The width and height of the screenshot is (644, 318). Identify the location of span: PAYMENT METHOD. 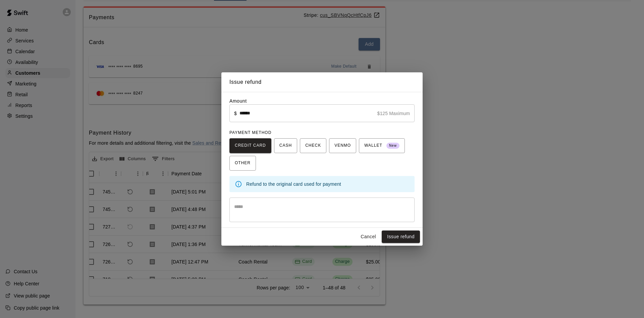
(250, 132).